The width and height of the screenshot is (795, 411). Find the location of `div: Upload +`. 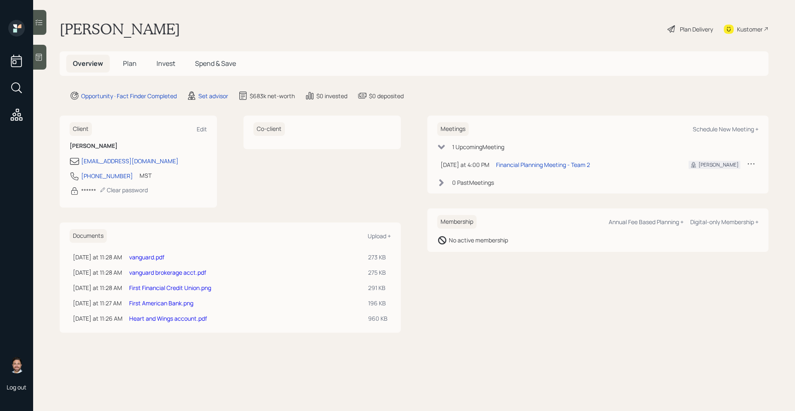

div: Upload + is located at coordinates (379, 236).